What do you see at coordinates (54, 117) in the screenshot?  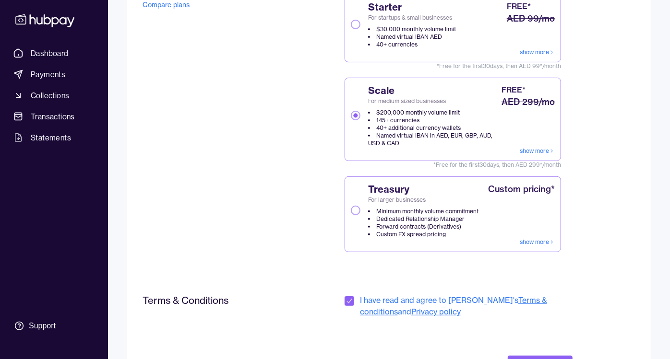 I see `a: Transactions` at bounding box center [54, 117].